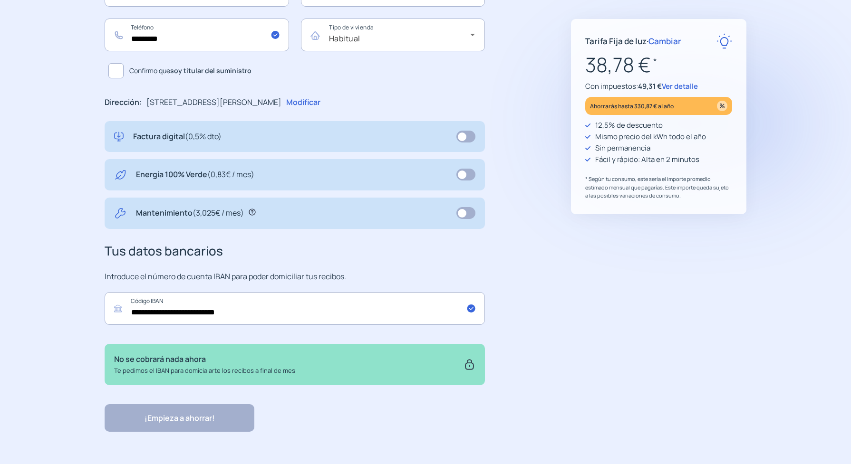 This screenshot has height=464, width=851. I want to click on img: secure.svg, so click(469, 365).